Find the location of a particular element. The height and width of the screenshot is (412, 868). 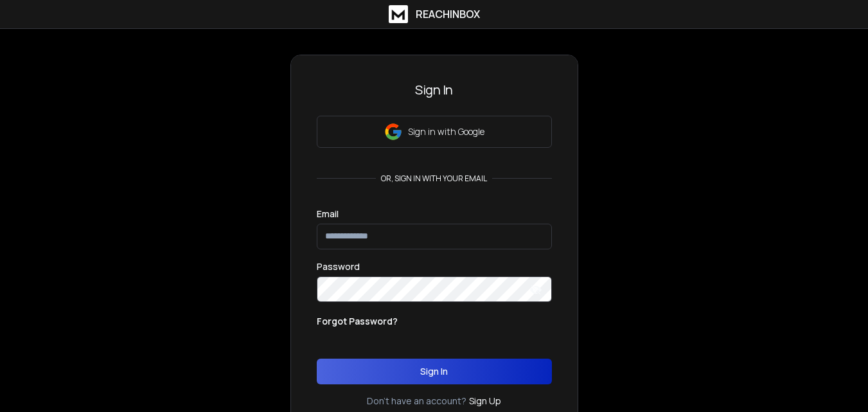

h3: Sign In is located at coordinates (434, 90).